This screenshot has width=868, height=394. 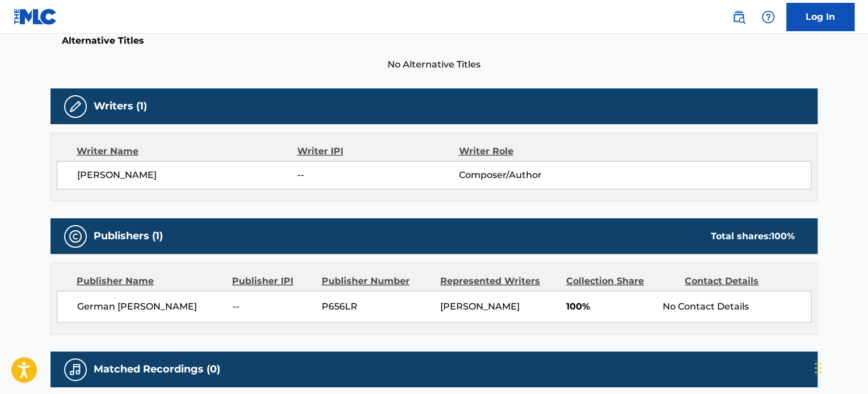 I want to click on div: Total shares:, so click(x=753, y=237).